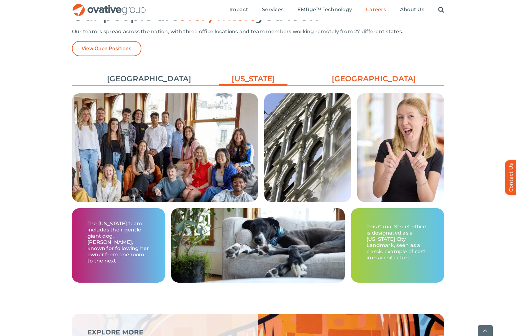  I want to click on span: View Open Positions, so click(107, 48).